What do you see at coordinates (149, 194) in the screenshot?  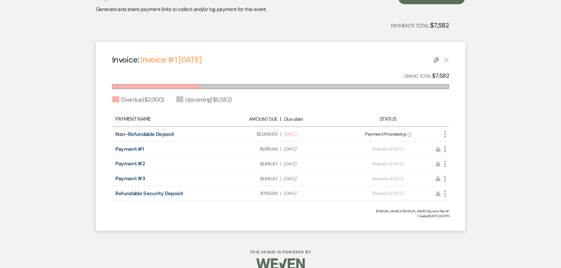 I see `a: Refundable Security Deposit` at bounding box center [149, 194].